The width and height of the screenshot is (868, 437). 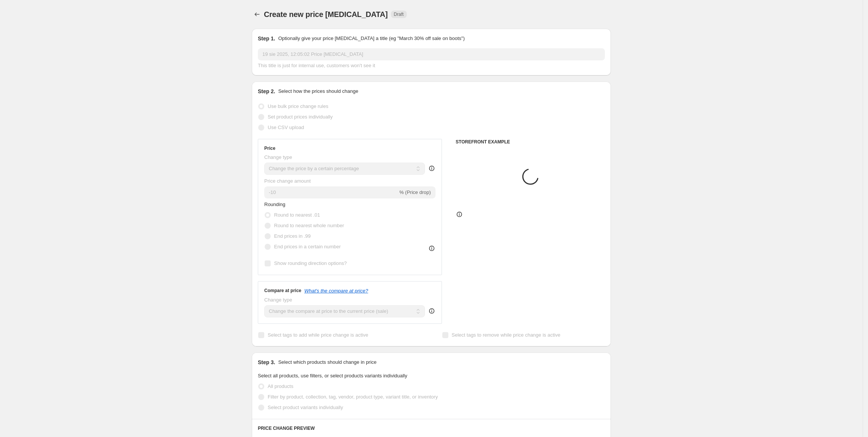 What do you see at coordinates (274, 204) in the screenshot?
I see `span: Rounding` at bounding box center [274, 204].